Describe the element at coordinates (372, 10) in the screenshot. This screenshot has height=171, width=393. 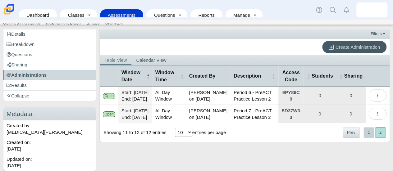
I see `a: gerrit.mulder.oKQmOA` at that location.